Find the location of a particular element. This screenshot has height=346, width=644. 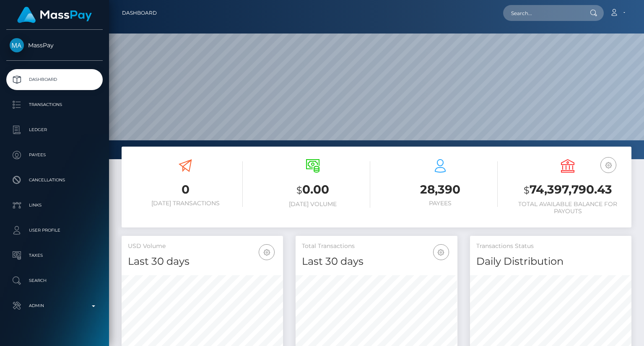

h3: 28,390 is located at coordinates (440, 190).